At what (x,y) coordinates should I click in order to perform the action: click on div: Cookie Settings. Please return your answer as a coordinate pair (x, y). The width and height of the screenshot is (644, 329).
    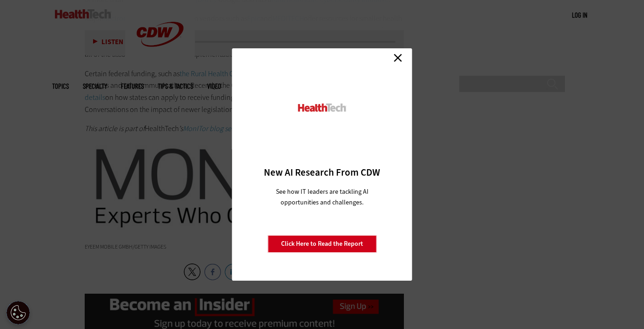
    Looking at the image, I should click on (18, 313).